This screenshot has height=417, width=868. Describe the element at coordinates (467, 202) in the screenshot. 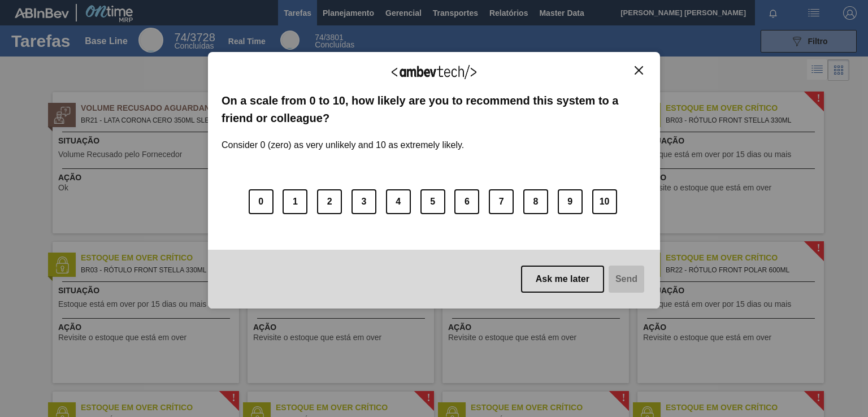

I see `button: 6` at that location.